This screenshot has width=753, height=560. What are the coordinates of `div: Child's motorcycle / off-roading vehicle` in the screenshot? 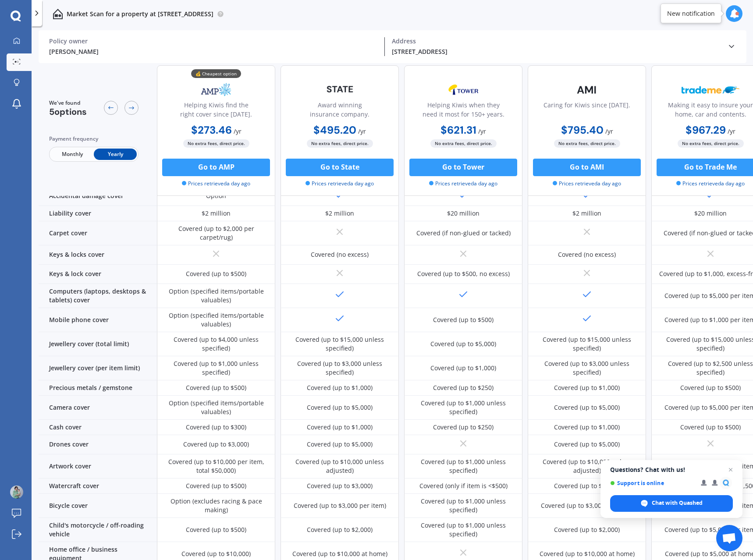 It's located at (98, 529).